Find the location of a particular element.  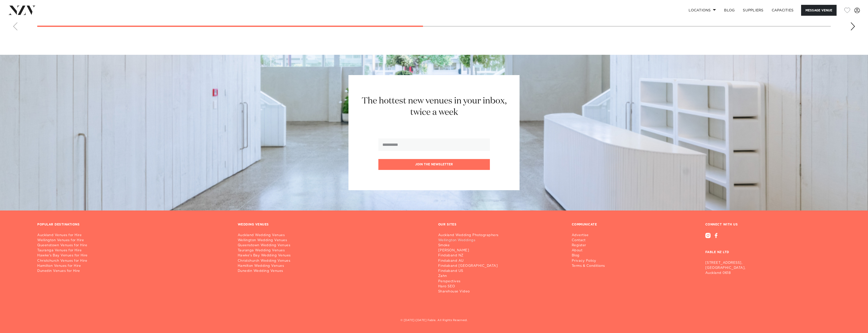

a: Privacy Policy is located at coordinates (590, 261).